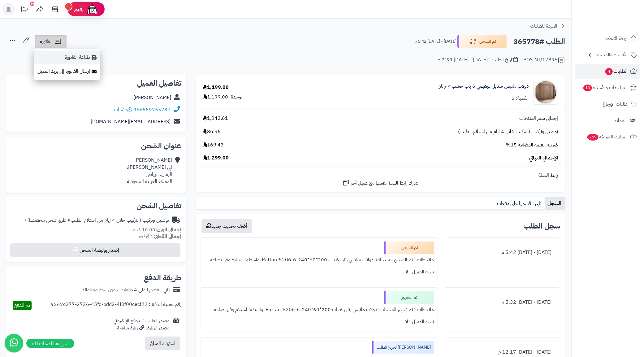  Describe the element at coordinates (96, 146) in the screenshot. I see `h2: عنوان الشحن` at that location.